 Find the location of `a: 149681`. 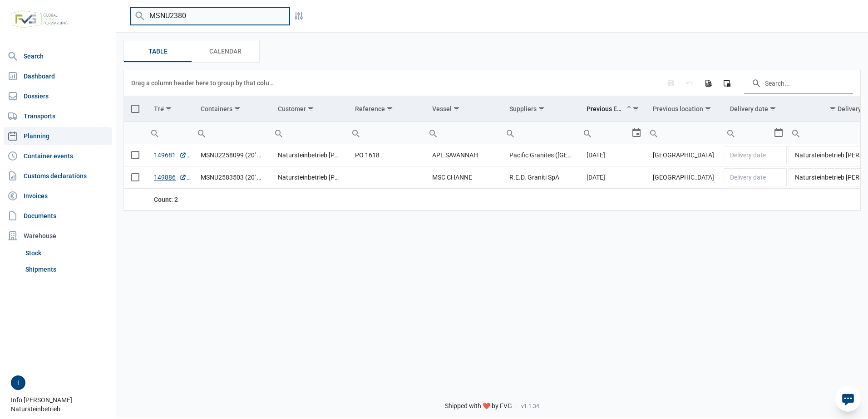

a: 149681 is located at coordinates (170, 155).